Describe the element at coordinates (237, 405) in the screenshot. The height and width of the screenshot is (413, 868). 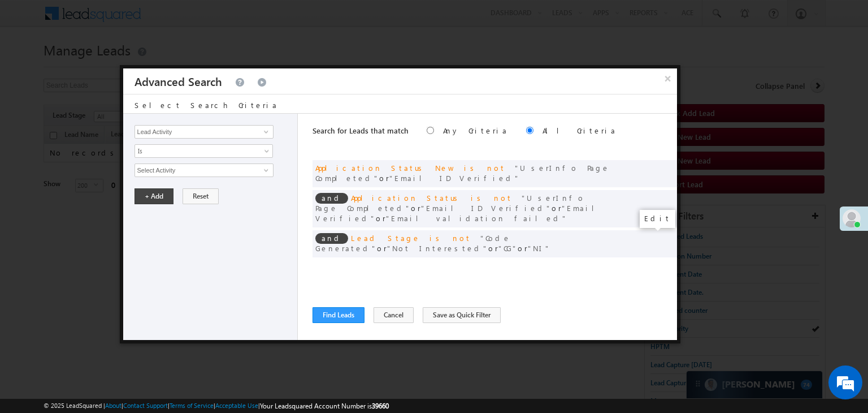
I see `a: Acceptable Use` at that location.